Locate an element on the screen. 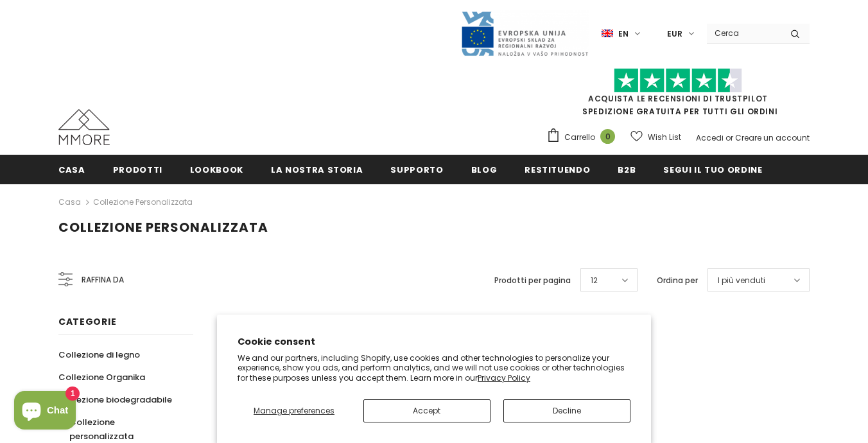  h2: Cookie consent is located at coordinates (434, 342).